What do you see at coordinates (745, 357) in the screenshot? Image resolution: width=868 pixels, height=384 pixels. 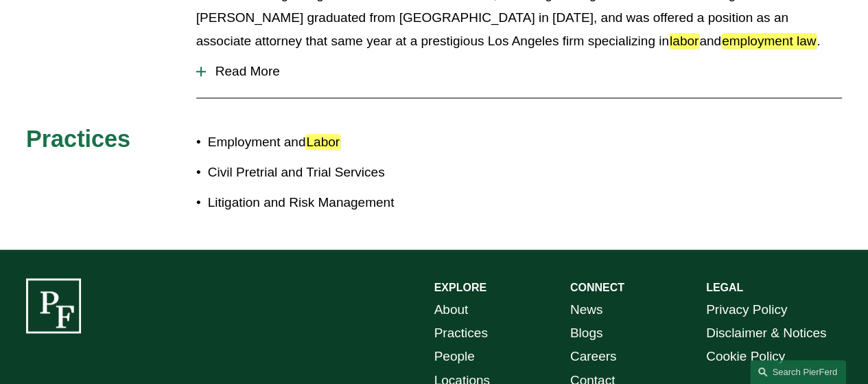 I see `a: Cookie Policy` at bounding box center [745, 357].